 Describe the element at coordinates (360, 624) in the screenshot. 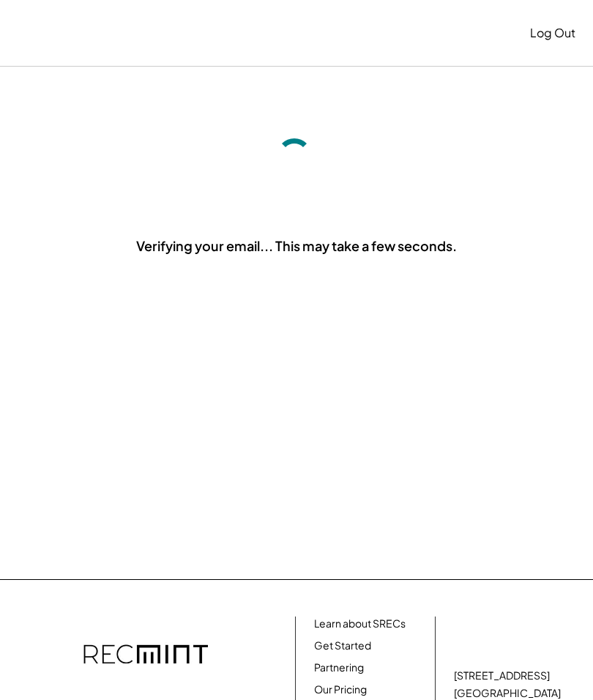

I see `a: Learn about SRECs` at that location.